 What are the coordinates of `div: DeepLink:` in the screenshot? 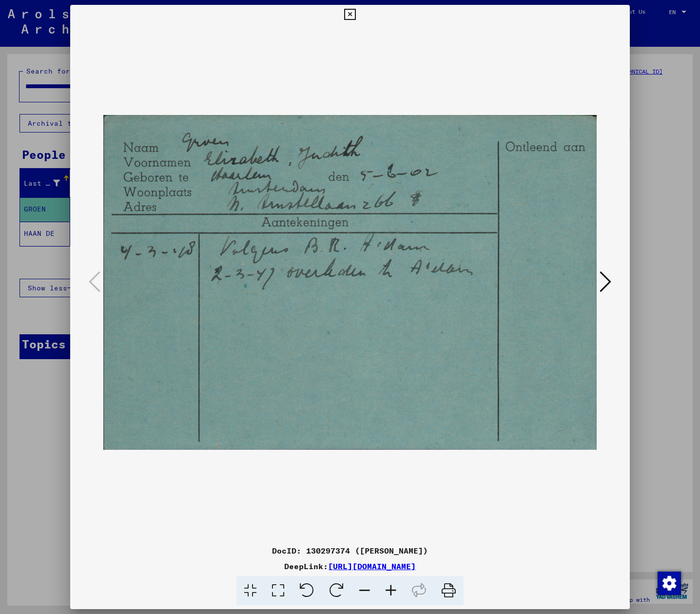 It's located at (350, 566).